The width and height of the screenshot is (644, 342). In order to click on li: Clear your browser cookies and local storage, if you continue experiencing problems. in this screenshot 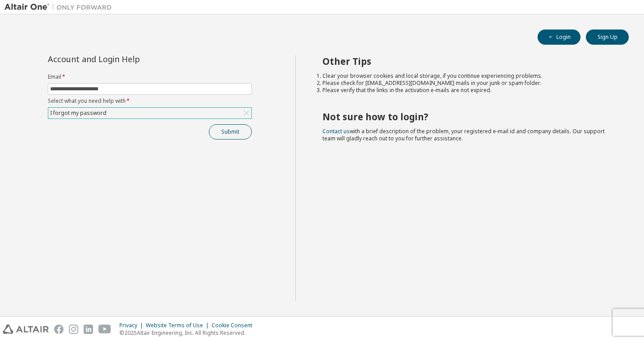, I will do `click(467, 76)`.